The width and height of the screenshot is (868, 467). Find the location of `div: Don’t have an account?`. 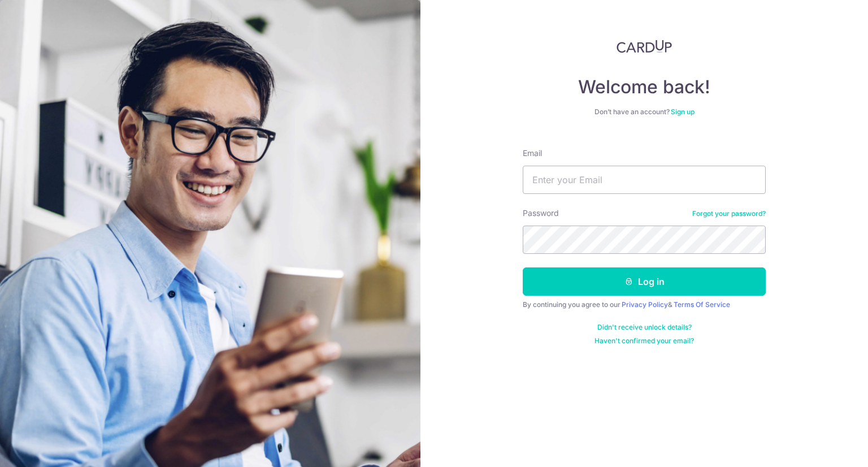

div: Don’t have an account? is located at coordinates (645, 112).